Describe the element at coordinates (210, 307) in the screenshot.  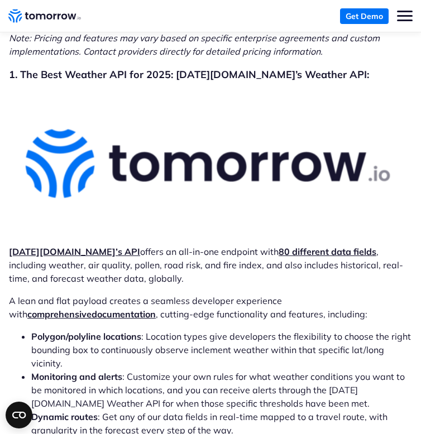
I see `p: A lean and flat payload creates a seamless developer experience with , cutting-edge functionality...` at that location.